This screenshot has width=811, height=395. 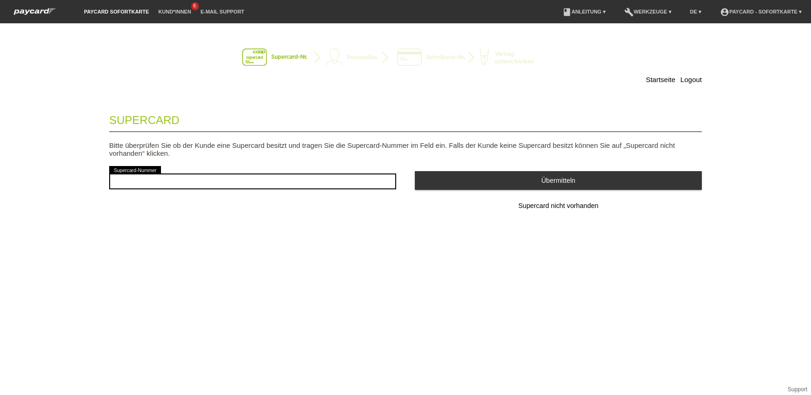 I want to click on i: account_circle, so click(x=725, y=12).